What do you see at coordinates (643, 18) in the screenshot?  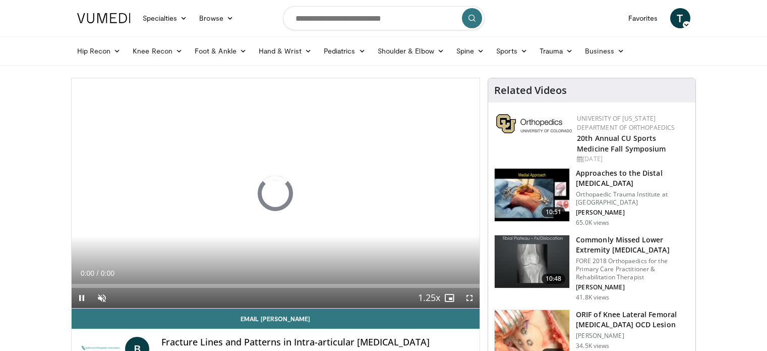 I see `a: Favorites` at bounding box center [643, 18].